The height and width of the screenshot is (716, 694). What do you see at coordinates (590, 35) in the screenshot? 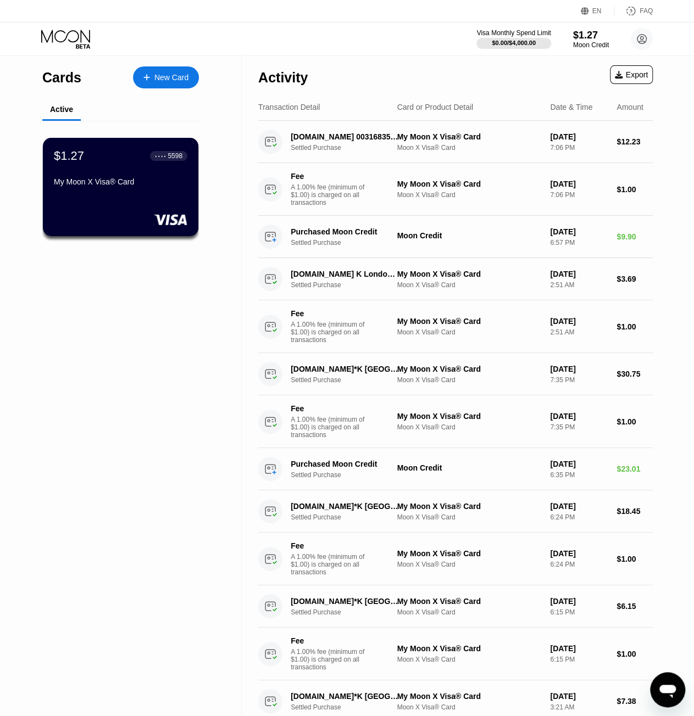
I see `div: $1.27` at bounding box center [590, 35].